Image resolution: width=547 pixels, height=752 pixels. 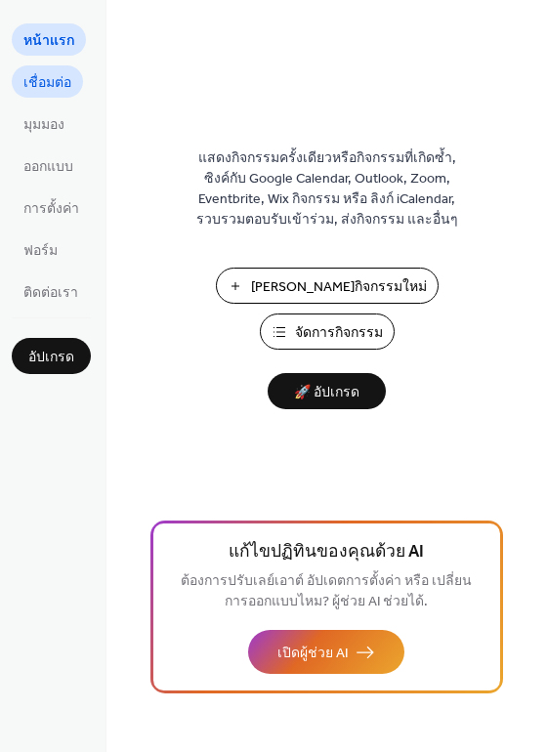 I want to click on span: มุมมอง, so click(x=44, y=125).